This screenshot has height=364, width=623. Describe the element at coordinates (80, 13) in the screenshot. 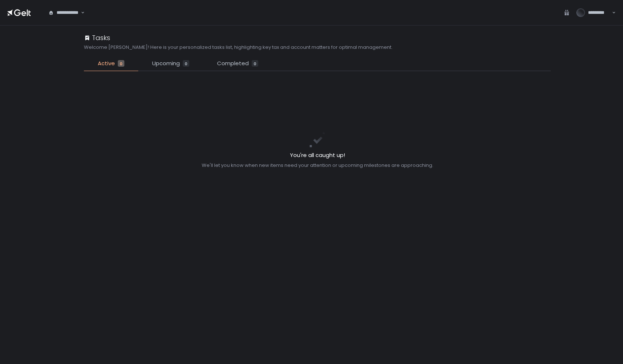

I see `input: Search for option` at that location.